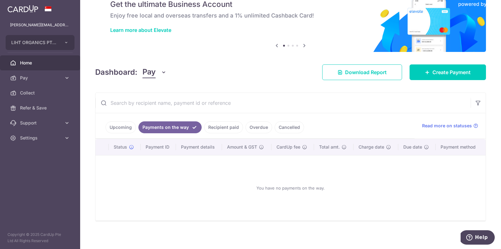 The width and height of the screenshot is (501, 249). Describe the element at coordinates (199, 147) in the screenshot. I see `th: Payment details` at that location.